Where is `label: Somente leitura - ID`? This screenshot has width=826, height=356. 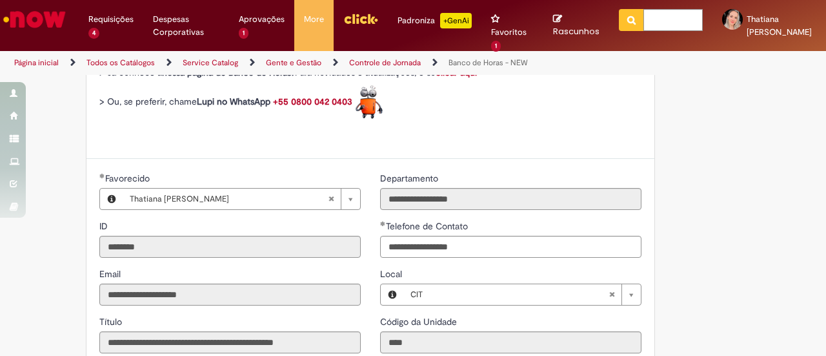 label: Somente leitura - ID is located at coordinates (105, 226).